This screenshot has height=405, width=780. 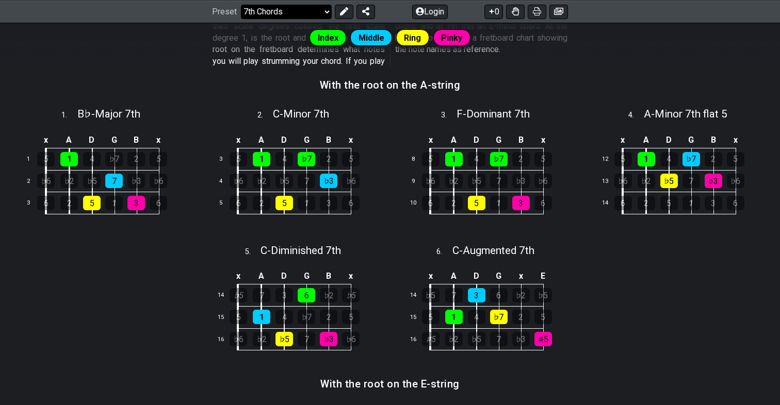 I want to click on td: 8, so click(x=418, y=159).